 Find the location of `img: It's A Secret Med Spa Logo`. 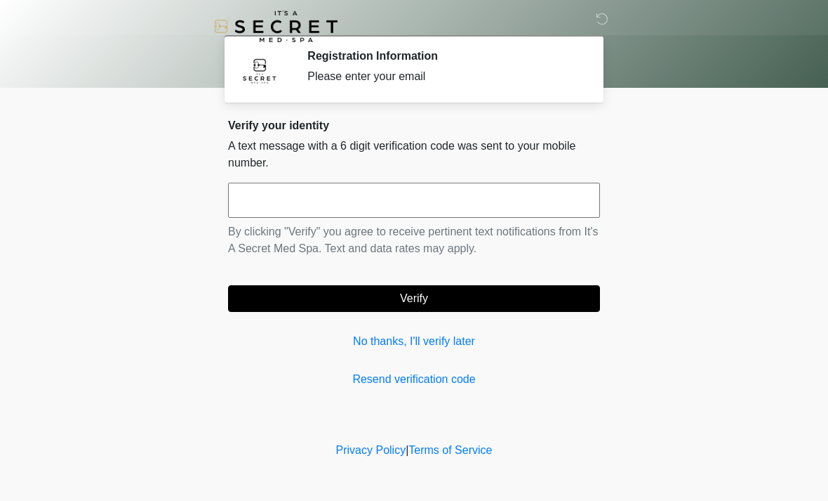

img: It's A Secret Med Spa Logo is located at coordinates (276, 26).